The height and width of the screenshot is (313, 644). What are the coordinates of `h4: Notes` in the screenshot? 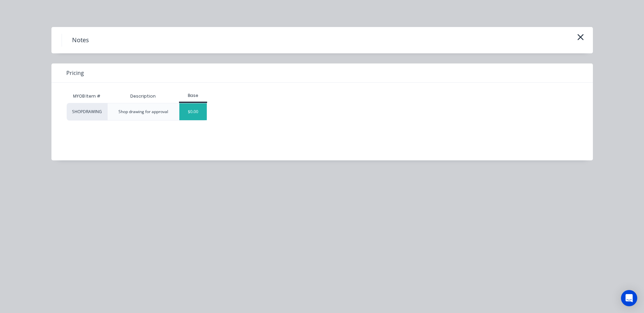 It's located at (80, 40).